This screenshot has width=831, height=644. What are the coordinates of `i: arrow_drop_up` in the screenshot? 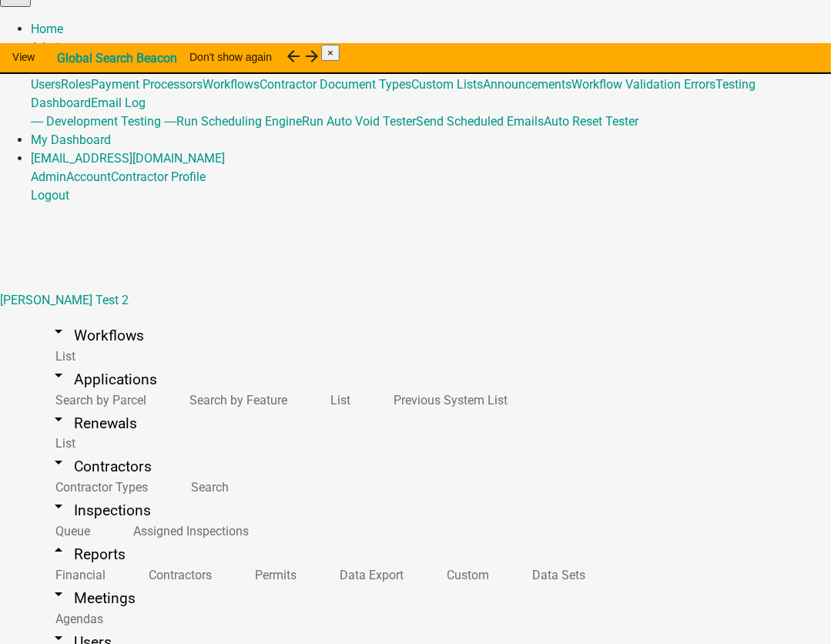 It's located at (59, 550).